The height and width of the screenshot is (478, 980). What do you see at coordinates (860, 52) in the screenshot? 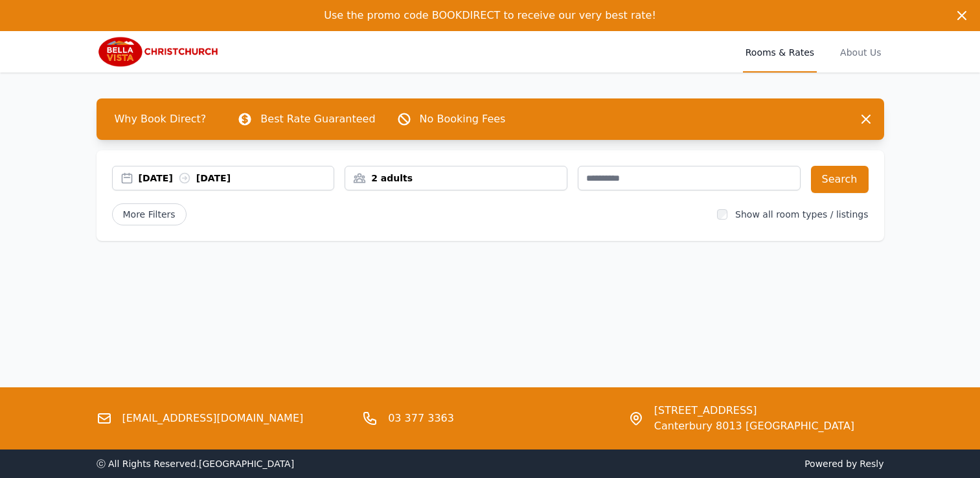
I see `span: About Us` at bounding box center [860, 52].